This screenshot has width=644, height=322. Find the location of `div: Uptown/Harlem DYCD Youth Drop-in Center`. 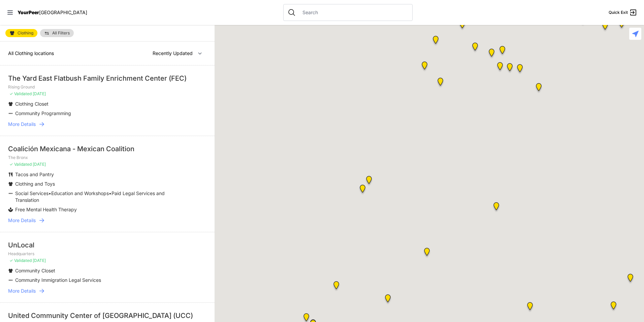

div: Uptown/Harlem DYCD Youth Drop-in Center is located at coordinates (492, 54).